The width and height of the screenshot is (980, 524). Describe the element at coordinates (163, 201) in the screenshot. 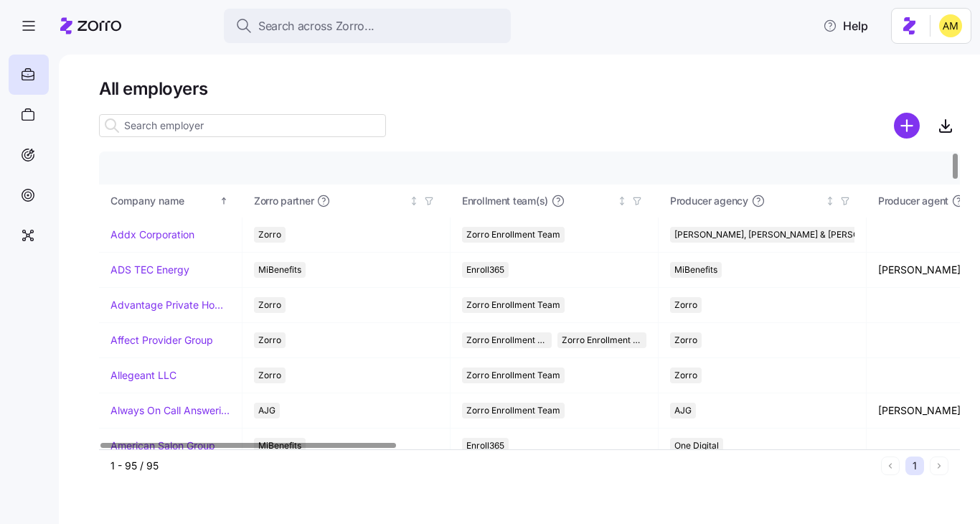

I see `div: Company name` at that location.